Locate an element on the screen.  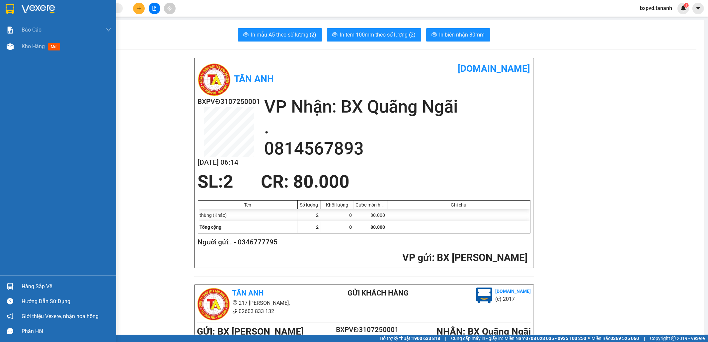
span: CR : 80.000 is located at coordinates (305, 181).